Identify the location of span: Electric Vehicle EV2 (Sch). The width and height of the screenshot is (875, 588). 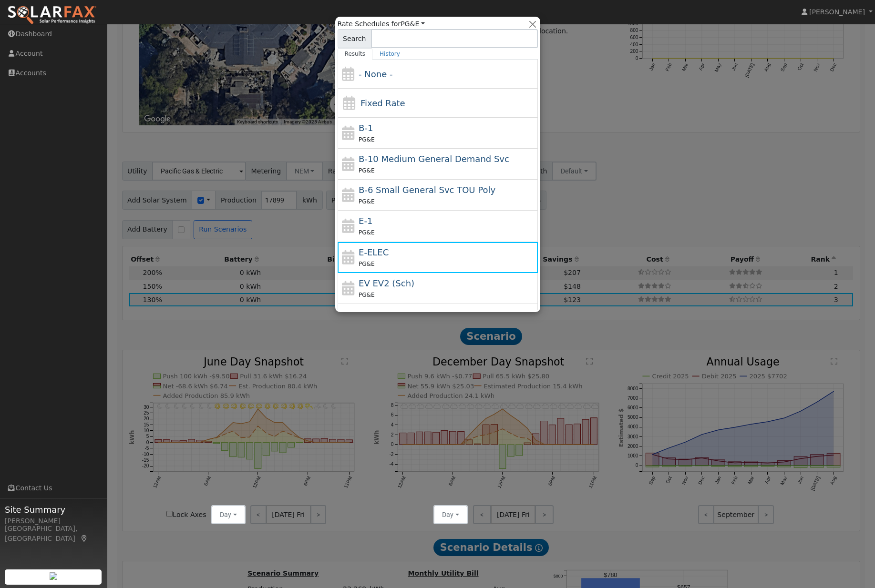
(386, 283).